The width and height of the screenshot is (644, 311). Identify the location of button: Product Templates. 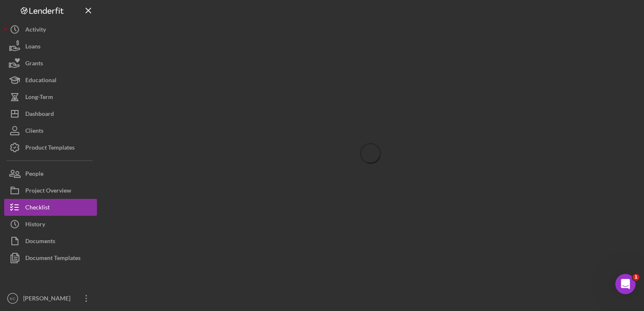
(50, 148).